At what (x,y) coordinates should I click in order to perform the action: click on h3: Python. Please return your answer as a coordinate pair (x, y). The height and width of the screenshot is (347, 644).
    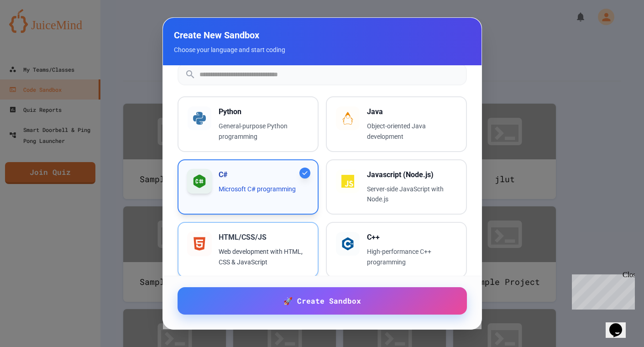
    Looking at the image, I should click on (263, 112).